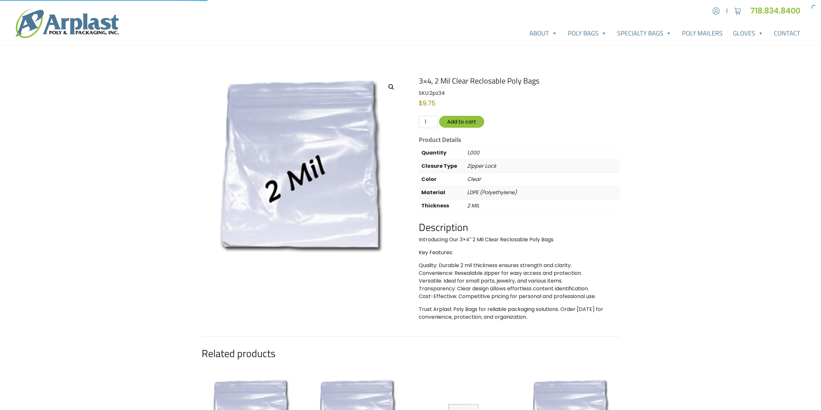 This screenshot has width=821, height=410. Describe the element at coordinates (543, 179) in the screenshot. I see `p: Clear` at that location.